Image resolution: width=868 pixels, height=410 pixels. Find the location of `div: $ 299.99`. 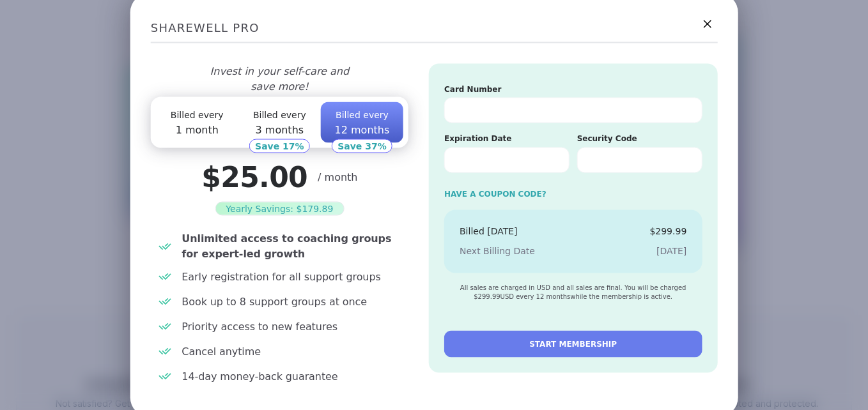

div: $ 299.99 is located at coordinates (668, 232).